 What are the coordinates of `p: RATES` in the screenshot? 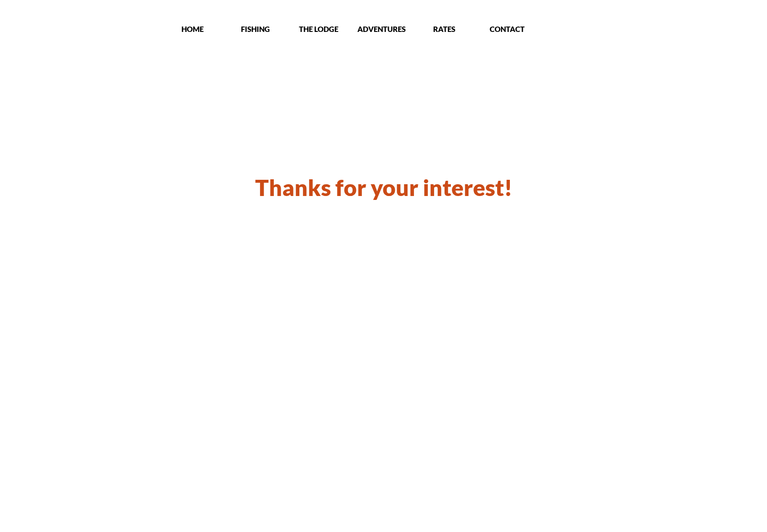 It's located at (444, 29).